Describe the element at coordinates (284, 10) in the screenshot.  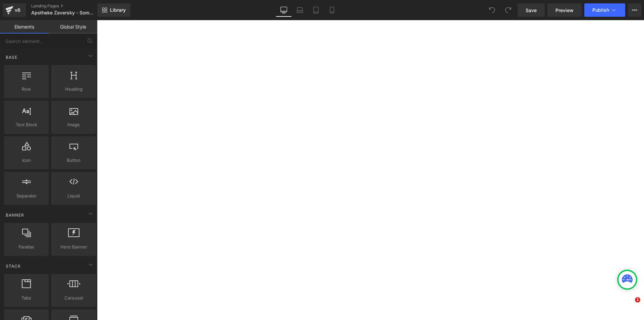
I see `a: Desktop` at that location.